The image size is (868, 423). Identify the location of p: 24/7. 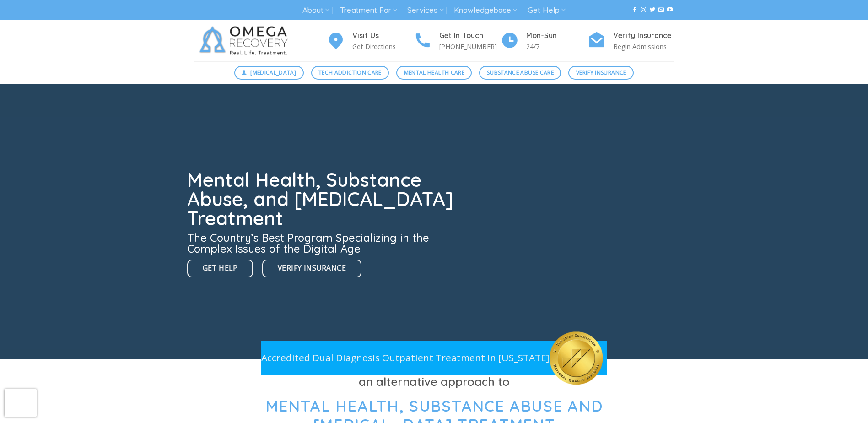
(557, 46).